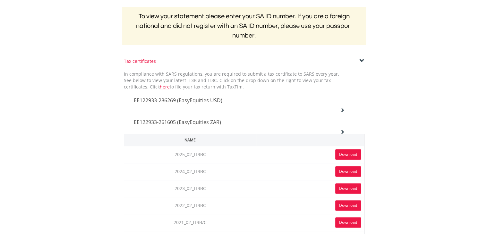 The image size is (488, 234). What do you see at coordinates (244, 61) in the screenshot?
I see `div: Tax certificates` at bounding box center [244, 61].